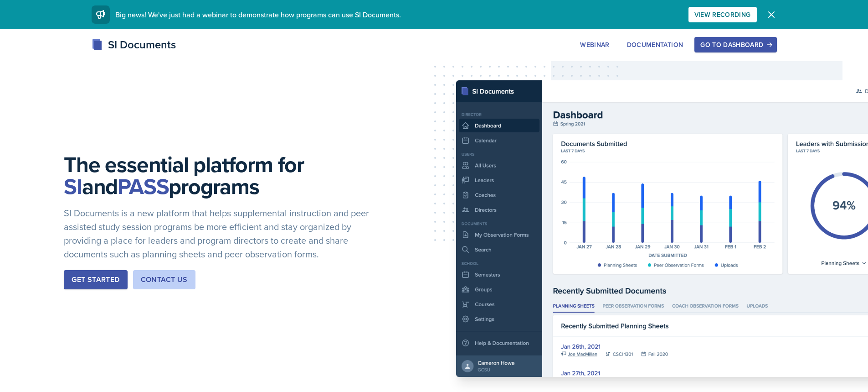 The image size is (868, 392). I want to click on div: Get Started, so click(96, 280).